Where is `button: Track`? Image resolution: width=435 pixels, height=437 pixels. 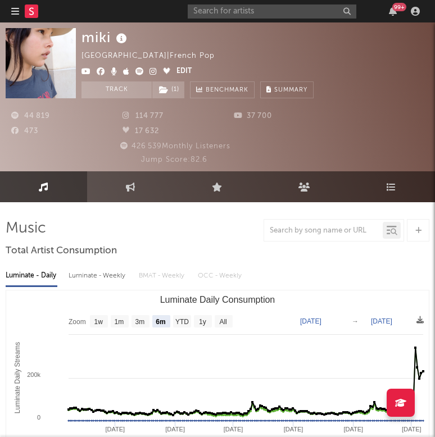
button: Track is located at coordinates (116, 90).